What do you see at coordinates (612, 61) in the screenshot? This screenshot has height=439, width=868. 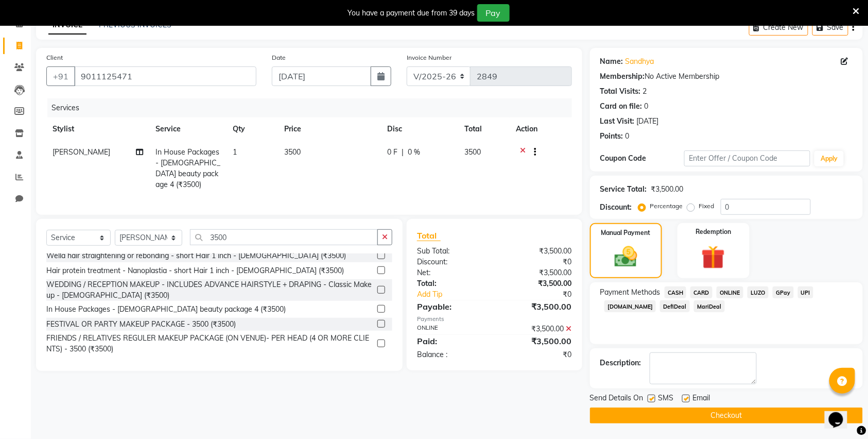 I see `div: Name:` at bounding box center [612, 61].